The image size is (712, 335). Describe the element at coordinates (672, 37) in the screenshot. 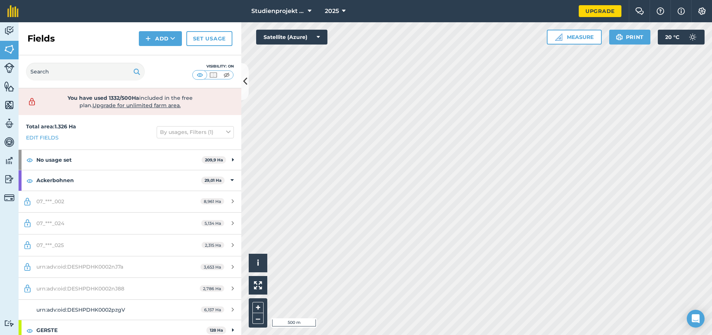

I see `span: 20 ° C` at that location.